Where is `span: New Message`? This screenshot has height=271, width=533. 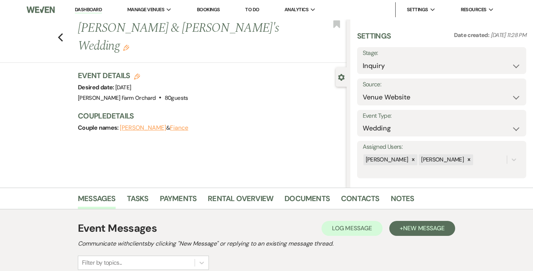
span: New Message is located at coordinates (424, 228).